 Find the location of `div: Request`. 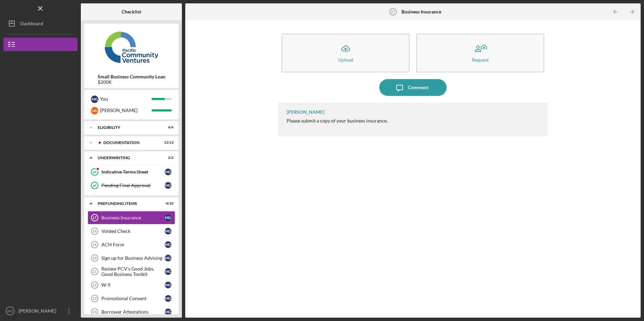

div: Request is located at coordinates (480, 59).